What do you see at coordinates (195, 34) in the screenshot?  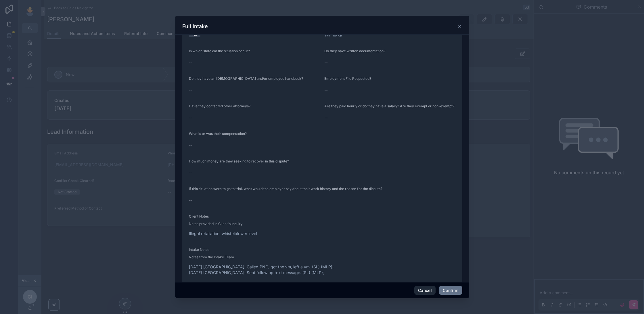 I see `div: No` at bounding box center [195, 34].